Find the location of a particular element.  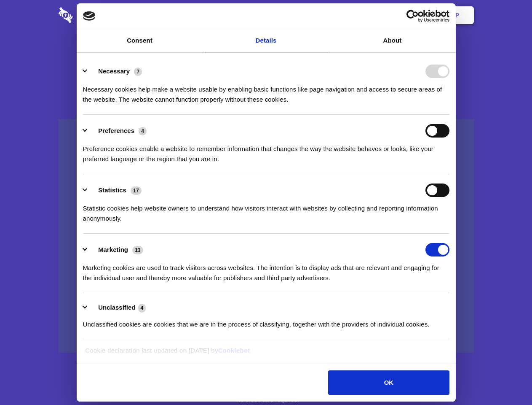

h1: Eliminate Slack Data Loss. is located at coordinates (266, 53).